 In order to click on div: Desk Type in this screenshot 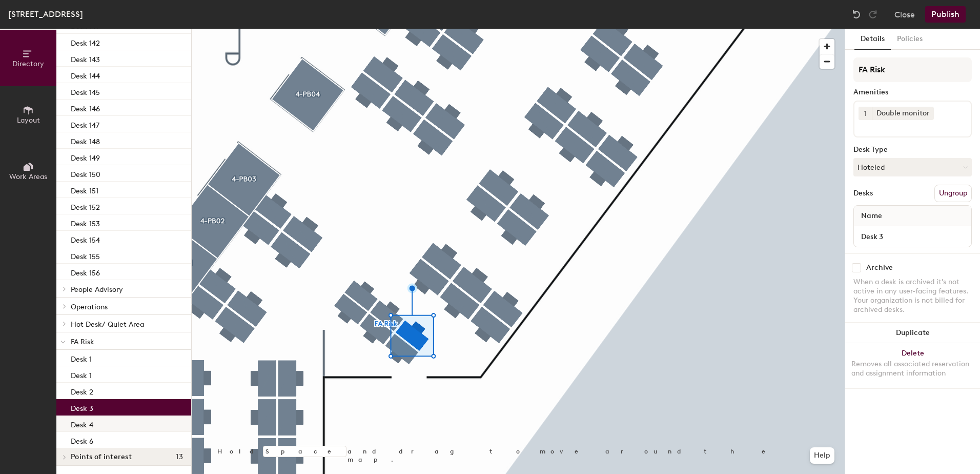, I will do `click(913, 150)`.